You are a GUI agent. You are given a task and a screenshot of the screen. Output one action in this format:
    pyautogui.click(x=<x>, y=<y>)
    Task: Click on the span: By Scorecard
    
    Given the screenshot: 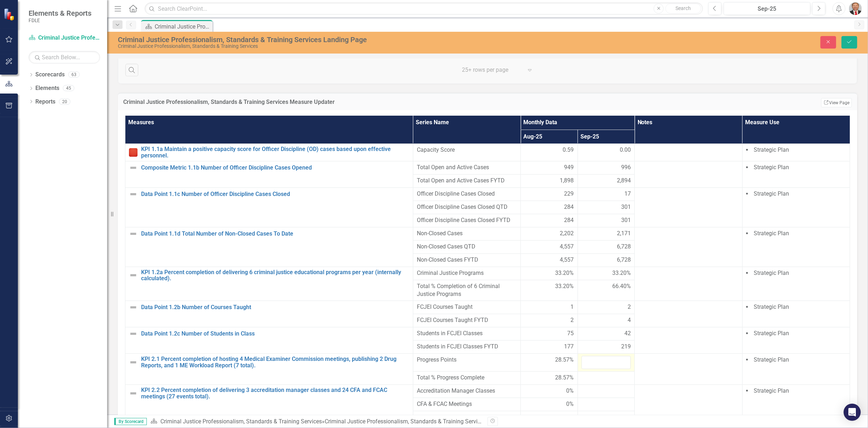 What is the action you would take?
    pyautogui.click(x=131, y=421)
    